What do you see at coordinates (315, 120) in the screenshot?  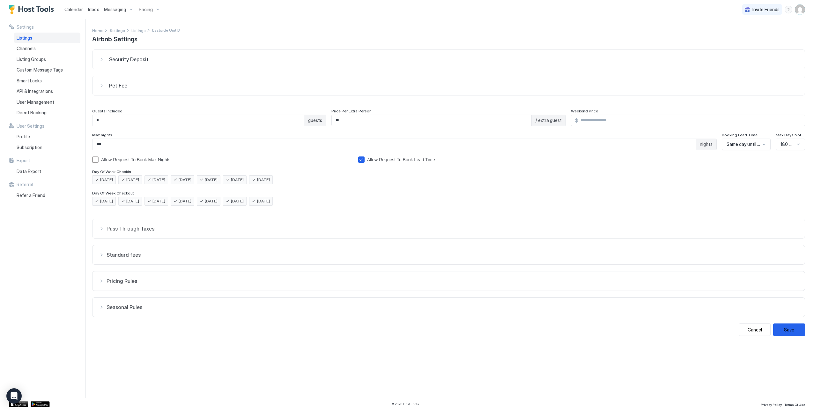 I see `span: guests` at bounding box center [315, 120].